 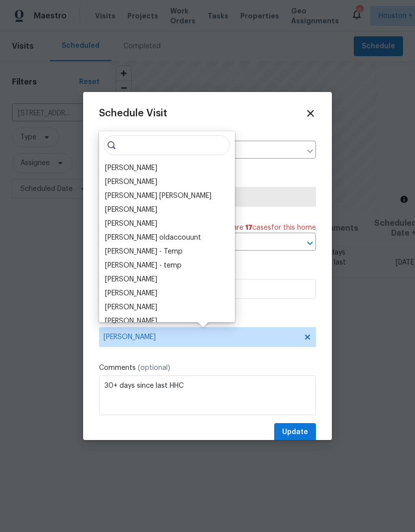 What do you see at coordinates (265, 228) in the screenshot?
I see `span: There are case s for this home` at bounding box center [265, 228].